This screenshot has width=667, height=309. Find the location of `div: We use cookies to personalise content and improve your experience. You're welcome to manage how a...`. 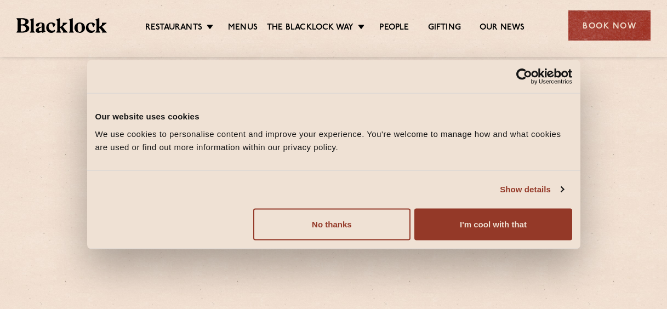

div: We use cookies to personalise content and improve your experience. You're welcome to manage how a... is located at coordinates (334, 140).